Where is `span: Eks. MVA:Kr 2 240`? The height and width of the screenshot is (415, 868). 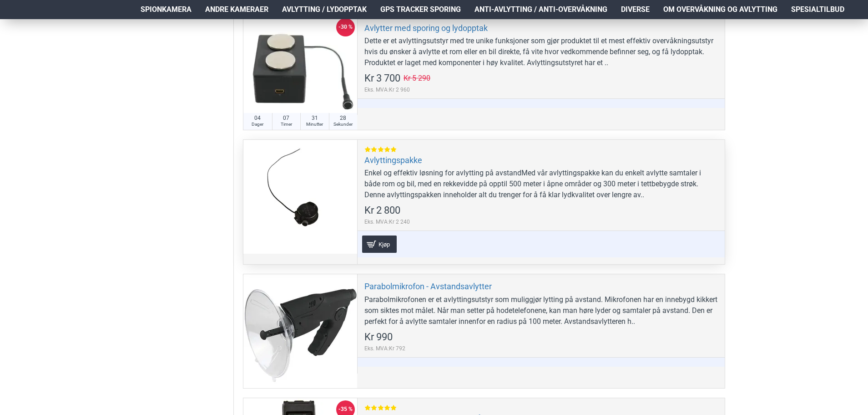
span: Eks. MVA:Kr 2 240 is located at coordinates (388, 221).